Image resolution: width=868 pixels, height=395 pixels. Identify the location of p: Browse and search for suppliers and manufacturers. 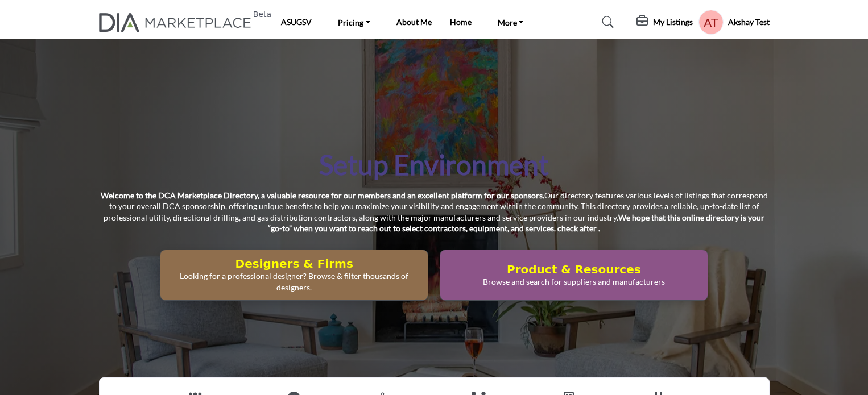
(574, 282).